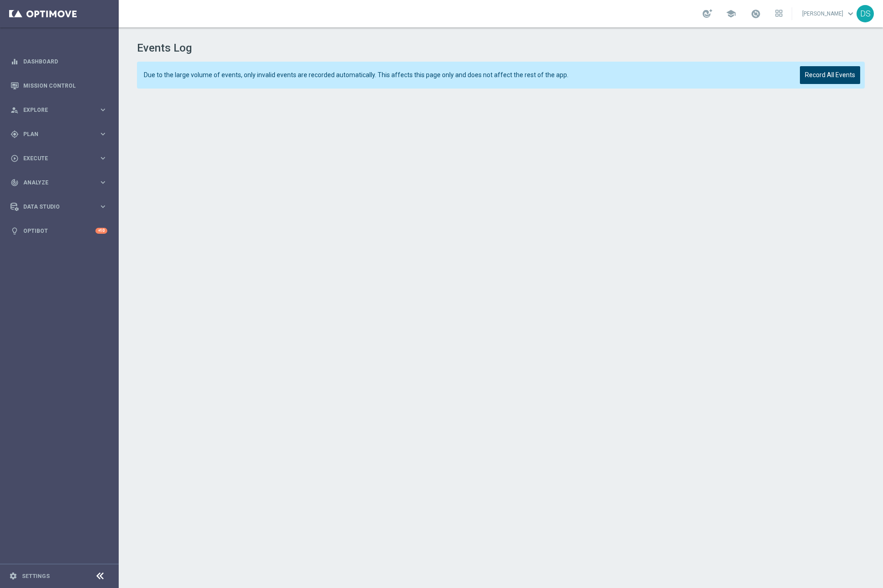 The image size is (883, 588). I want to click on a: Dashboard, so click(65, 61).